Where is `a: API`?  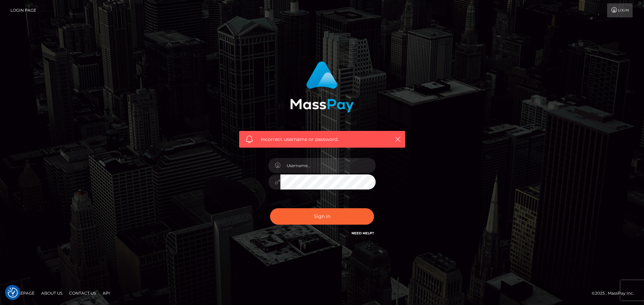
a: API is located at coordinates (106, 293).